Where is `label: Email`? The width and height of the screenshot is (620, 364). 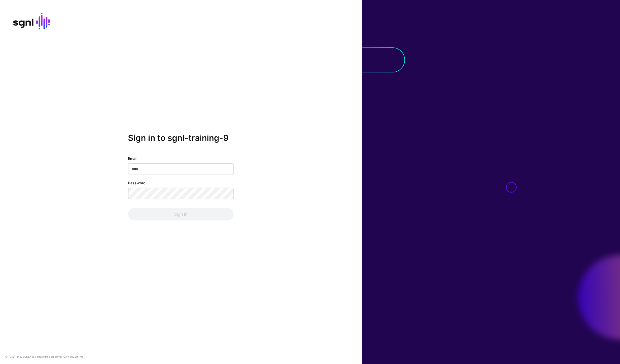 label: Email is located at coordinates (133, 158).